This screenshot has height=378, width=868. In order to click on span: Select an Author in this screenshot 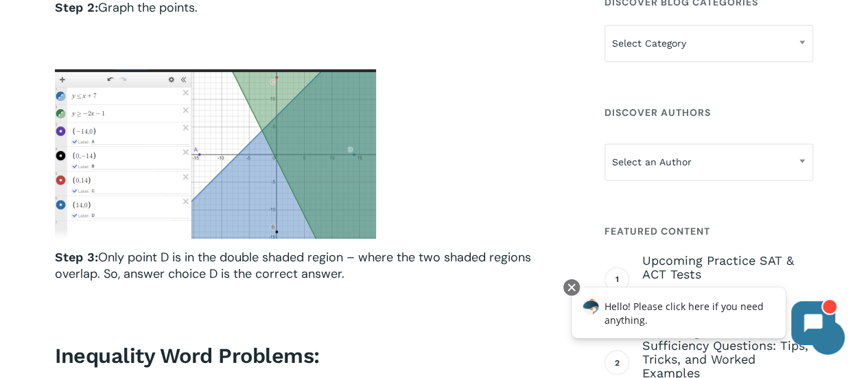, I will do `click(709, 162)`.